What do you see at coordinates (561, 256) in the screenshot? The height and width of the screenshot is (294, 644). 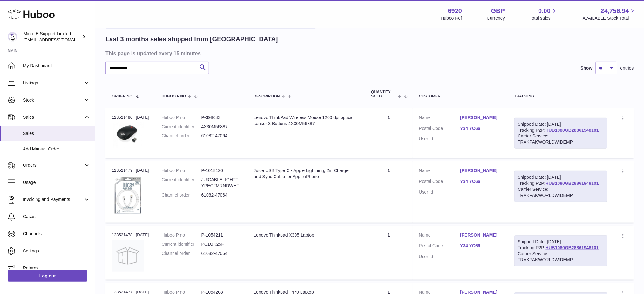 I see `div: Carrier Service: TRAKPAKWORLDWIDEMP` at bounding box center [561, 256].